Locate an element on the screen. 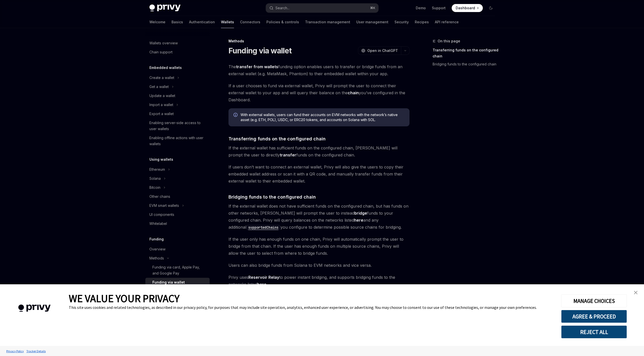  div: Chain support is located at coordinates (161, 52).